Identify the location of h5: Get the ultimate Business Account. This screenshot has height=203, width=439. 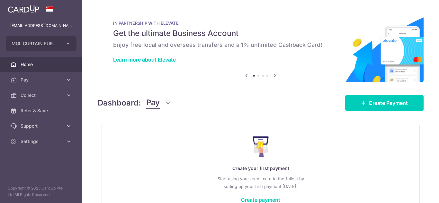
(260, 33).